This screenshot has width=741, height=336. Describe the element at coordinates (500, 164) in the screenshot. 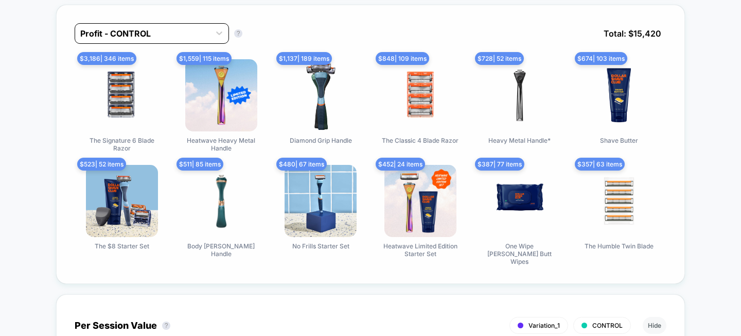

I see `span: $ 387 | 77 items` at that location.